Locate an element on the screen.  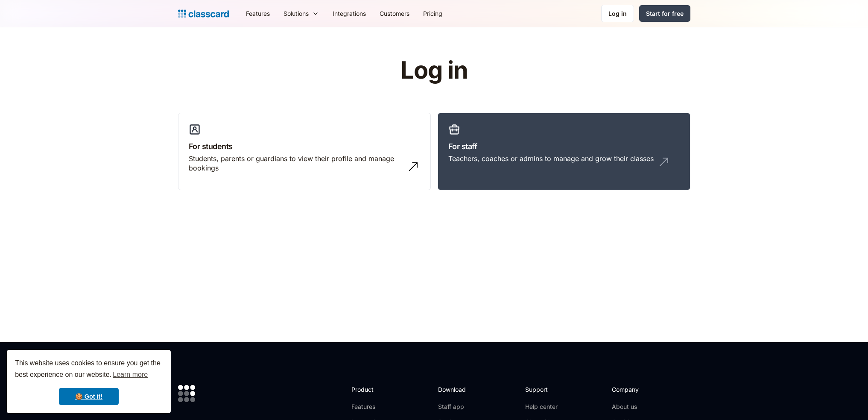
h2: Support is located at coordinates (542, 389).